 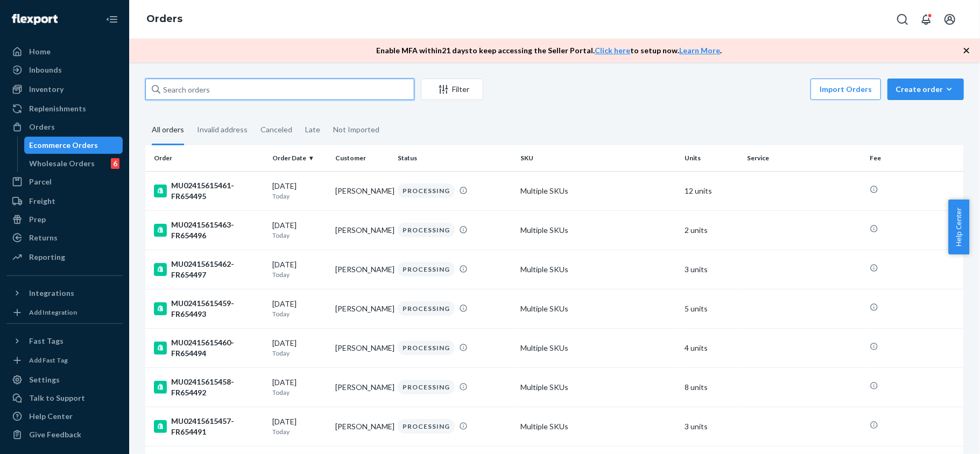 What do you see at coordinates (42, 201) in the screenshot?
I see `div: Freight` at bounding box center [42, 201].